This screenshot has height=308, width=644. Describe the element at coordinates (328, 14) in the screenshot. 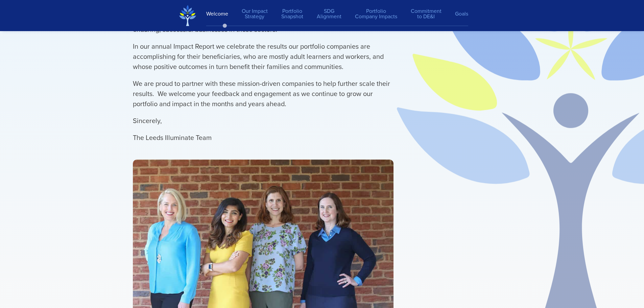

I see `a: SDGAlignment` at that location.